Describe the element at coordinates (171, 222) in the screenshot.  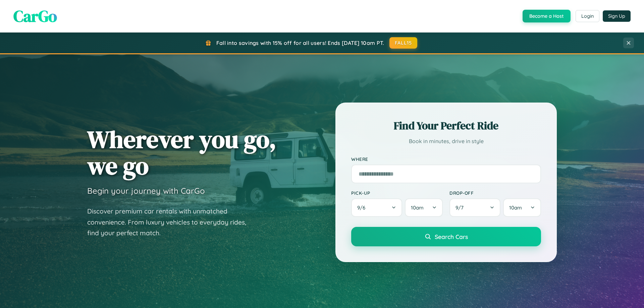
I see `p: Discover premium car rentals with unmatched convenience. From luxury vehicles to everyday rides, ...` at that location.